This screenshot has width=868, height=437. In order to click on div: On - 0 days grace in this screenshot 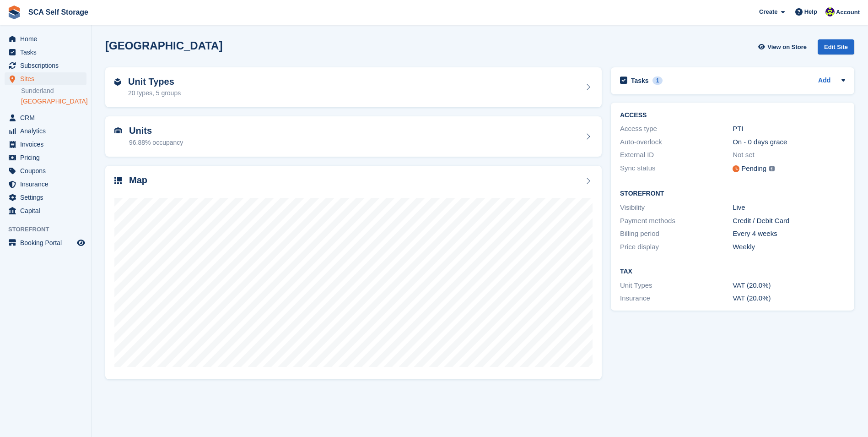, I will do `click(789, 142)`.